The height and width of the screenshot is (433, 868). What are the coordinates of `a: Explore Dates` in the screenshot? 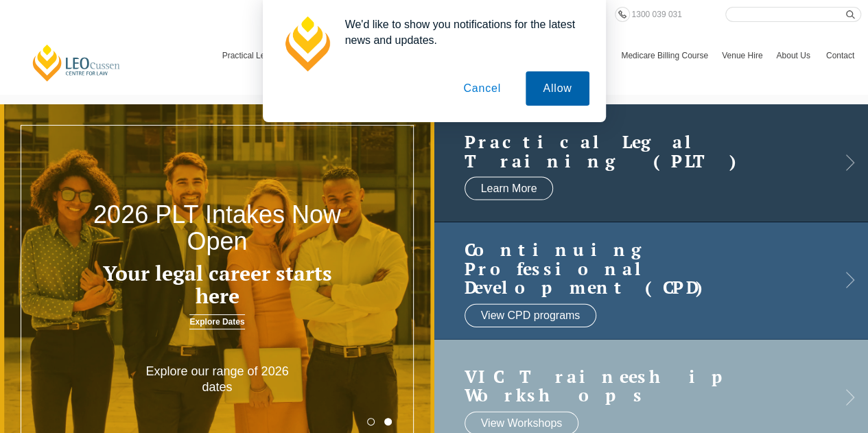 It's located at (217, 322).